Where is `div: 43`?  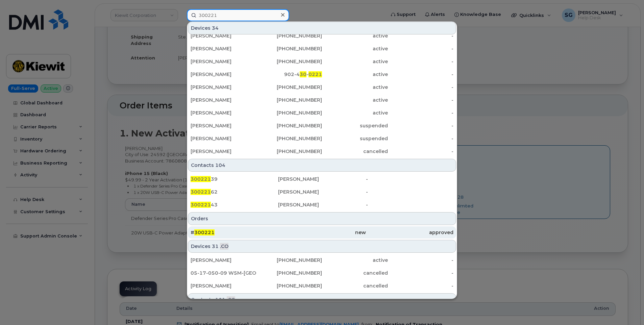
div: 43 is located at coordinates (234, 205).